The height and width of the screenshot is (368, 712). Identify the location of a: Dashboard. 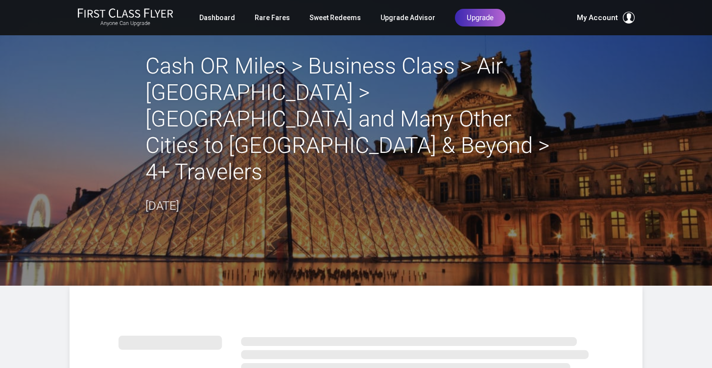
(217, 18).